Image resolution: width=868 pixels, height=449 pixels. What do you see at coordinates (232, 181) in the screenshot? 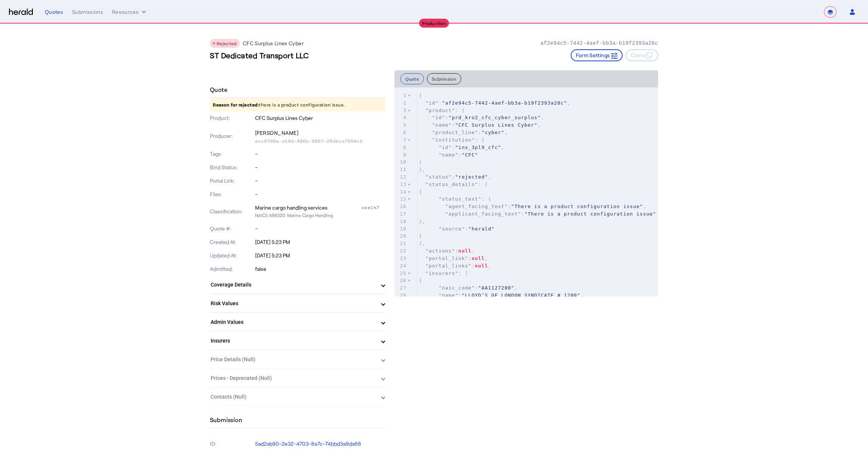
I see `p: Portal Link:` at bounding box center [232, 181].